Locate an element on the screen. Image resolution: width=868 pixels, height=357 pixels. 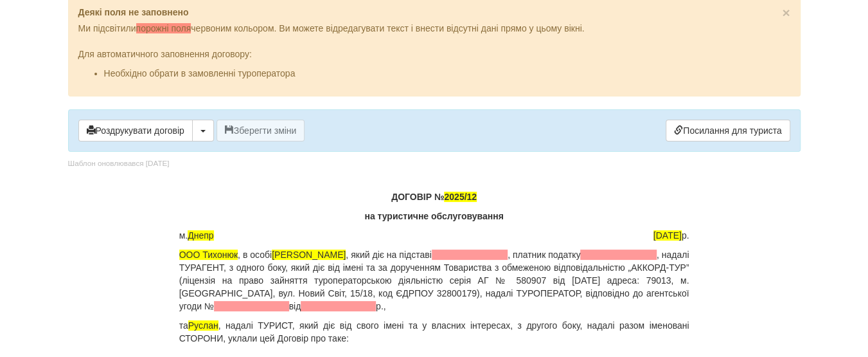
p: Ми підсвітили червоним кольором. Ви можете відредагувати текст і внести відсутні дані прямо у цьо... is located at coordinates (435, 28).